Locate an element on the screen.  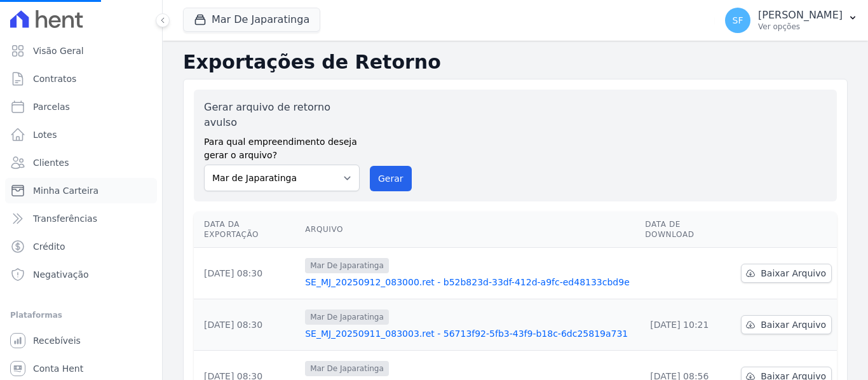
a: Clientes is located at coordinates (81, 162).